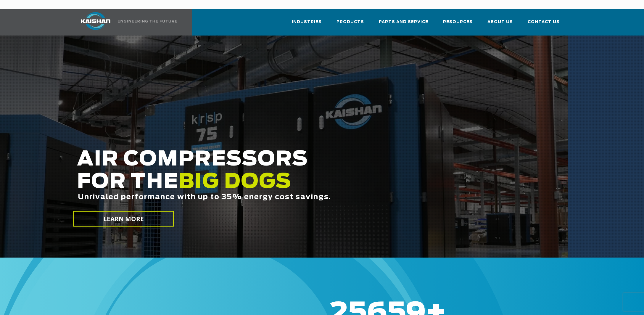 This screenshot has width=644, height=315. What do you see at coordinates (95, 21) in the screenshot?
I see `img: kaishan logo` at bounding box center [95, 21].